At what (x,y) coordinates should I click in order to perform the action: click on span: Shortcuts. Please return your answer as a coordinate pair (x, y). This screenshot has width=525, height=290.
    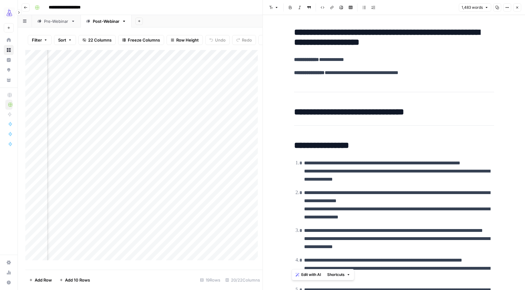
    Looking at the image, I should click on (336, 275).